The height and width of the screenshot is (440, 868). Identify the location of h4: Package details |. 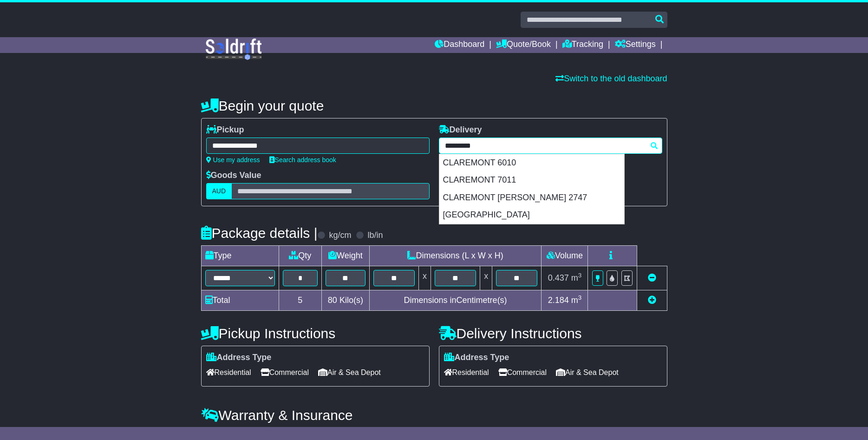
(259, 233).